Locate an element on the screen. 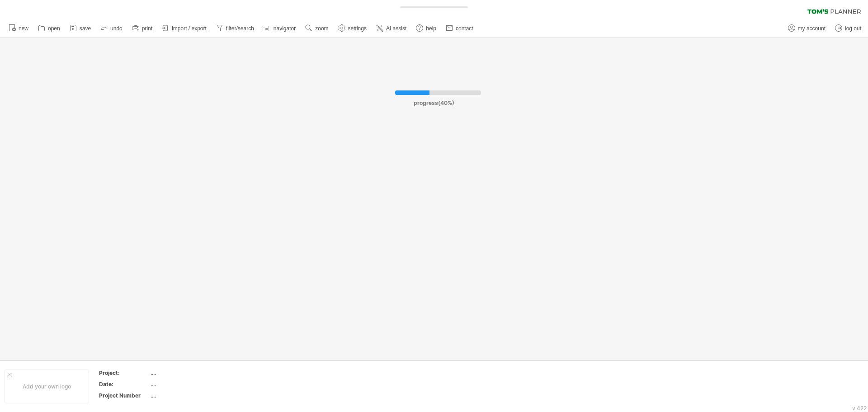  div: v 422 is located at coordinates (860, 407).